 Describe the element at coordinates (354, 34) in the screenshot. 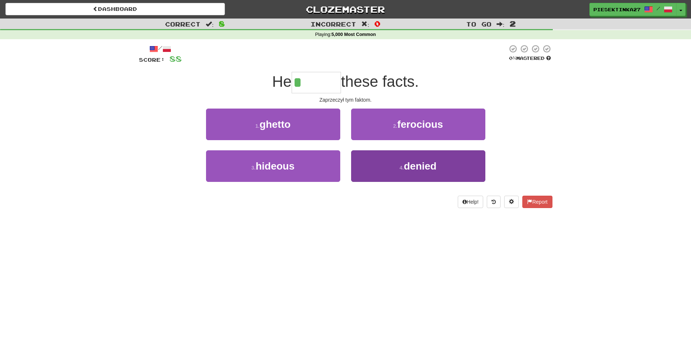

I see `strong: 5,000 Most Common` at that location.